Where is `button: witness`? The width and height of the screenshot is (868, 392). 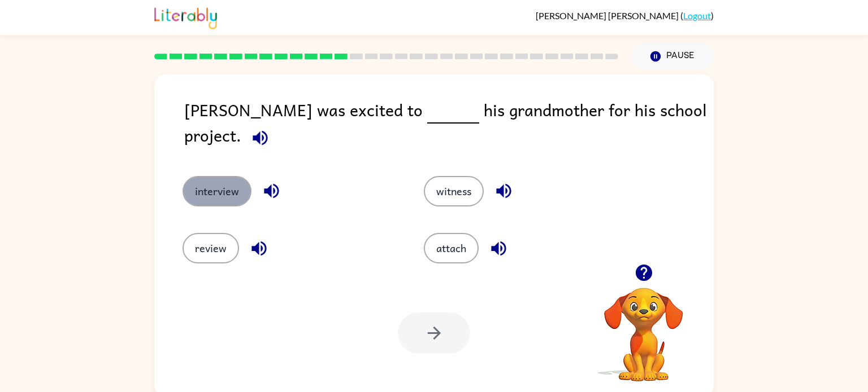
button: witness is located at coordinates (453, 192).